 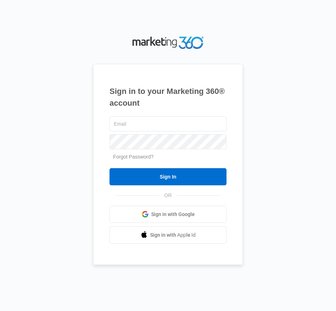 I want to click on a: Sign in with Apple Id, so click(x=168, y=235).